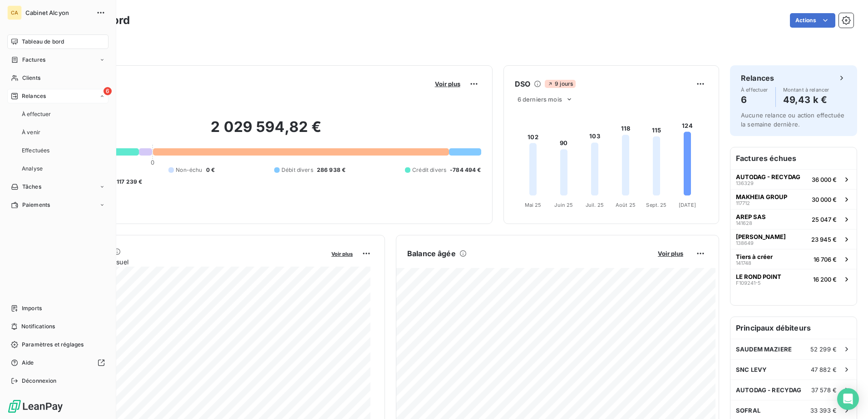 This screenshot has height=419, width=868. What do you see at coordinates (754, 100) in the screenshot?
I see `h4: 6` at bounding box center [754, 100].